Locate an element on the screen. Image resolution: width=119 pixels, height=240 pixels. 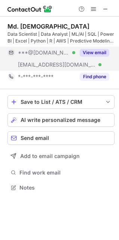
span: Find work email is located at coordinates (66, 172).